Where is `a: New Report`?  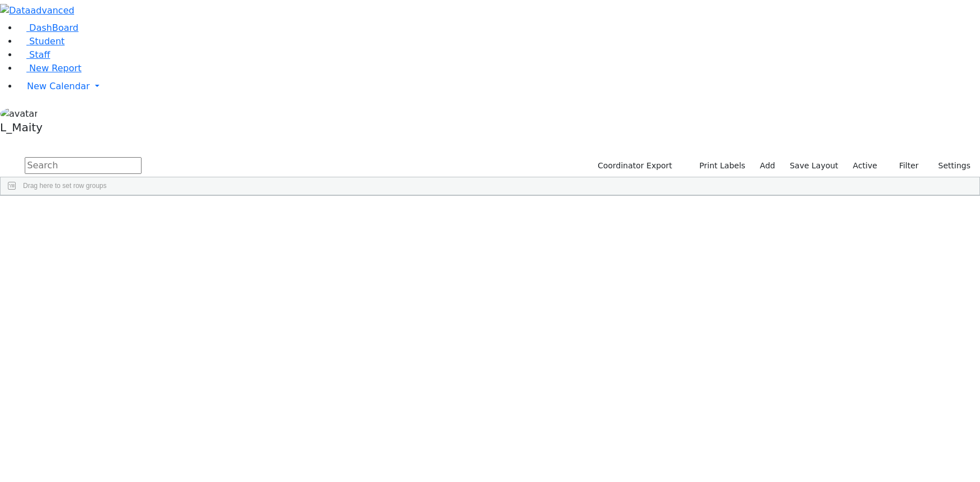 a: New Report is located at coordinates (49, 67).